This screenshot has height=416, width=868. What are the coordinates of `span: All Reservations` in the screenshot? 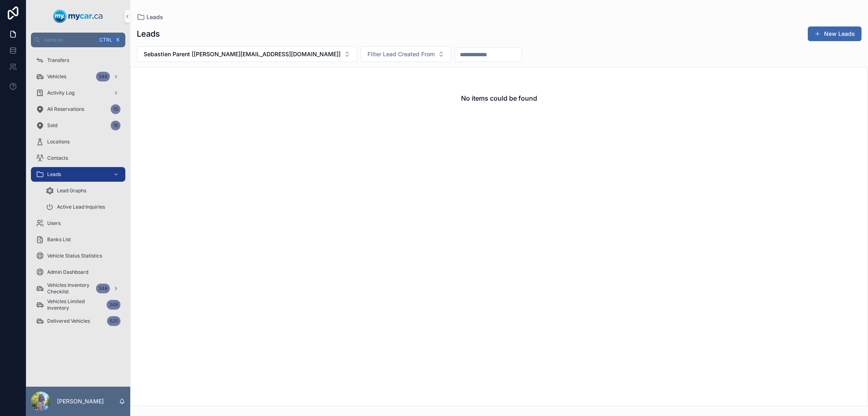 It's located at (65, 109).